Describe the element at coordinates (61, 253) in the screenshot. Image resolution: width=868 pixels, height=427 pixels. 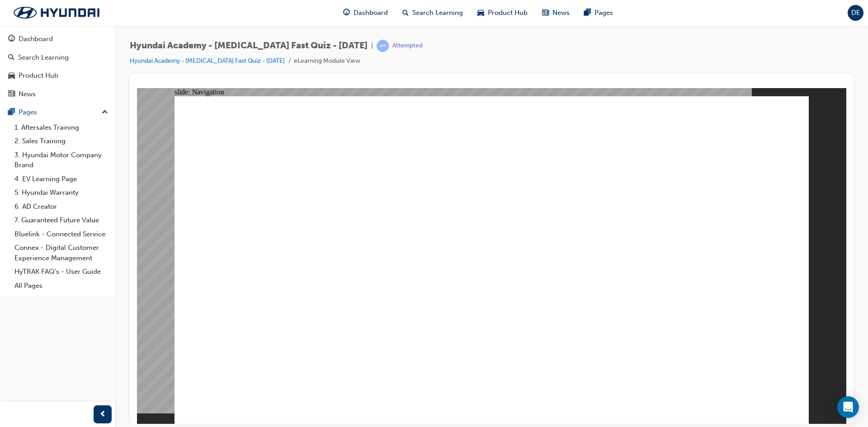
I see `a: Connex - Digital Customer Experience Management` at that location.